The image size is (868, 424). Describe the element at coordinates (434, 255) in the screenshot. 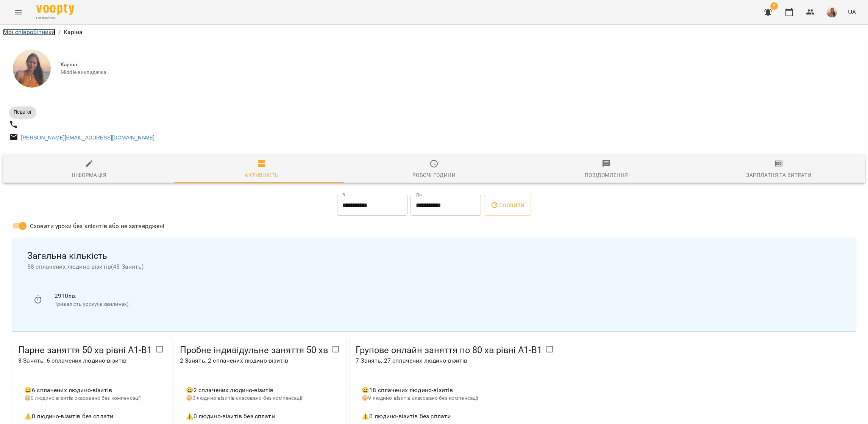

I see `span: Загальна кількість` at that location.